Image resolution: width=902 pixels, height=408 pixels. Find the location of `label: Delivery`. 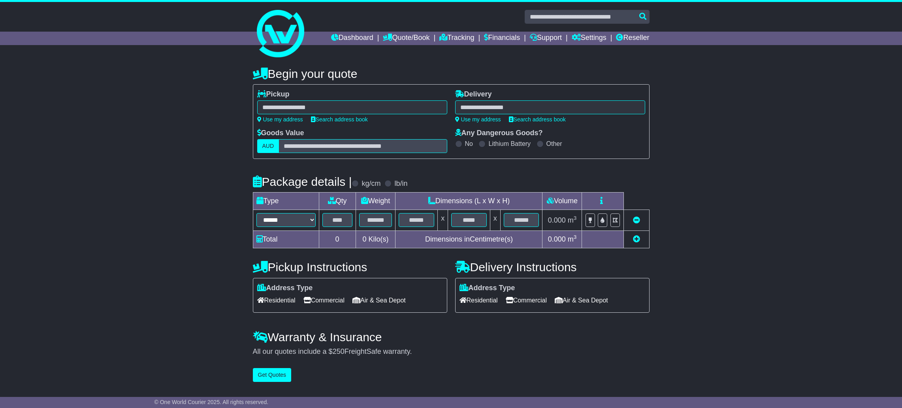

label: Delivery is located at coordinates (473, 94).